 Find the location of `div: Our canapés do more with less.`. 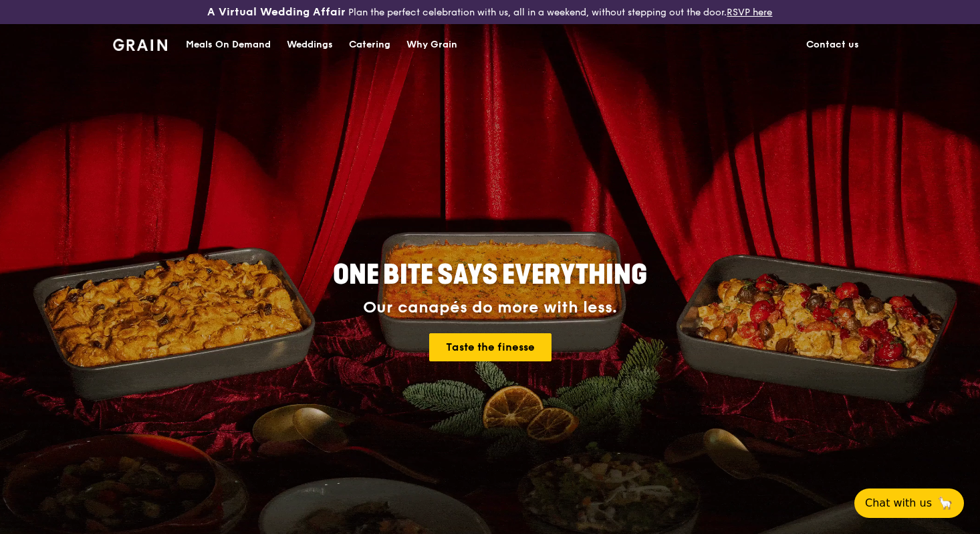

div: Our canapés do more with less. is located at coordinates (490, 308).